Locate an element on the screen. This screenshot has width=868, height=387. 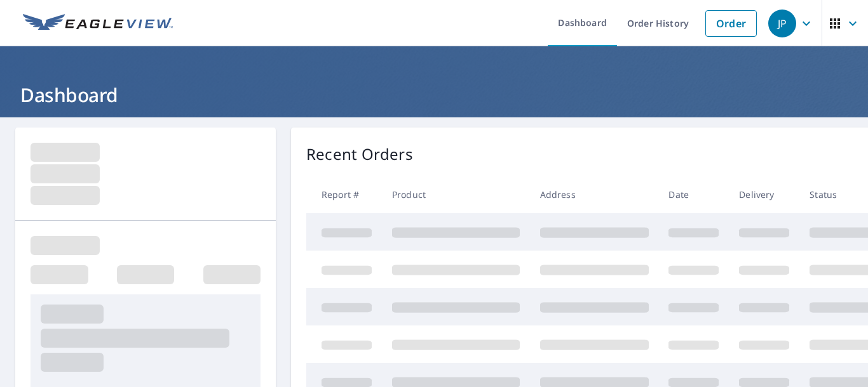
th: Report # is located at coordinates (344, 194).